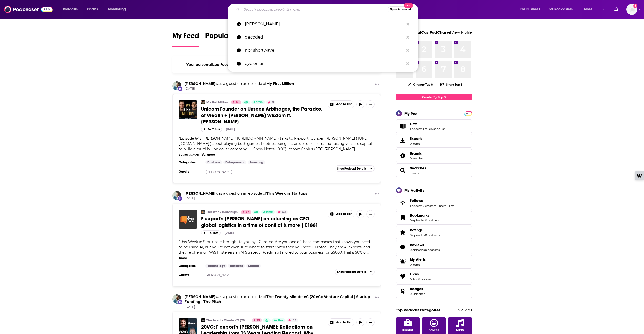 The width and height of the screenshot is (644, 334). Describe the element at coordinates (183, 258) in the screenshot. I see `button: more` at that location.